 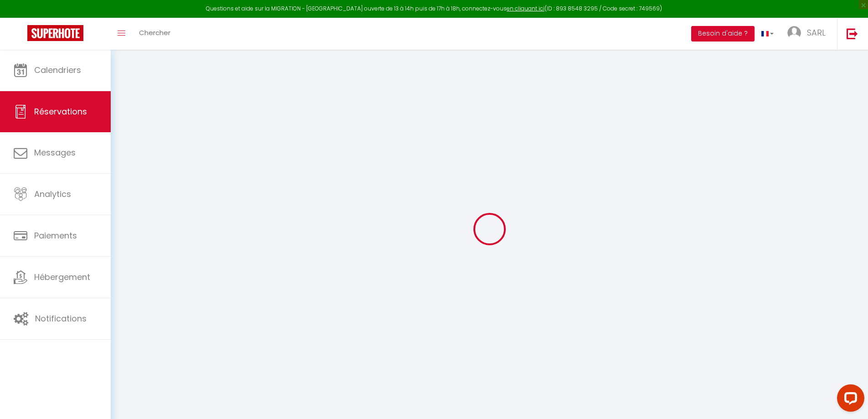 I want to click on span: Messages, so click(x=55, y=152).